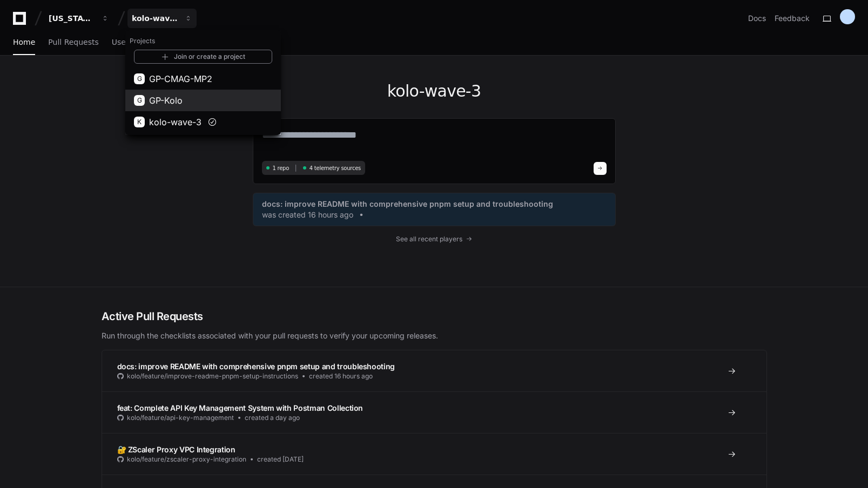 The width and height of the screenshot is (868, 488). Describe the element at coordinates (434, 91) in the screenshot. I see `h1: kolo-wave-3` at that location.